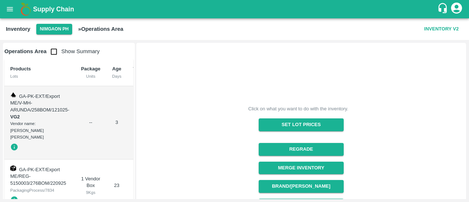 This screenshot has height=202, width=469. I want to click on div: 1 Vendor Box, so click(91, 186).